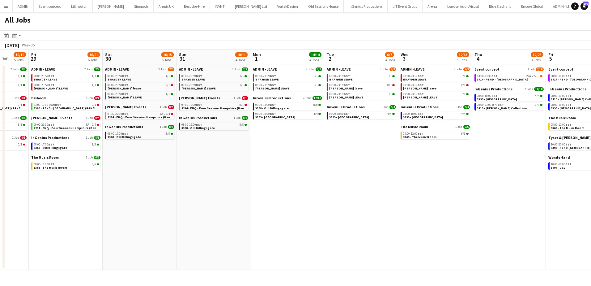 This screenshot has height=286, width=591. Describe the element at coordinates (23, 6) in the screenshot. I see `button: ADMIN` at that location.